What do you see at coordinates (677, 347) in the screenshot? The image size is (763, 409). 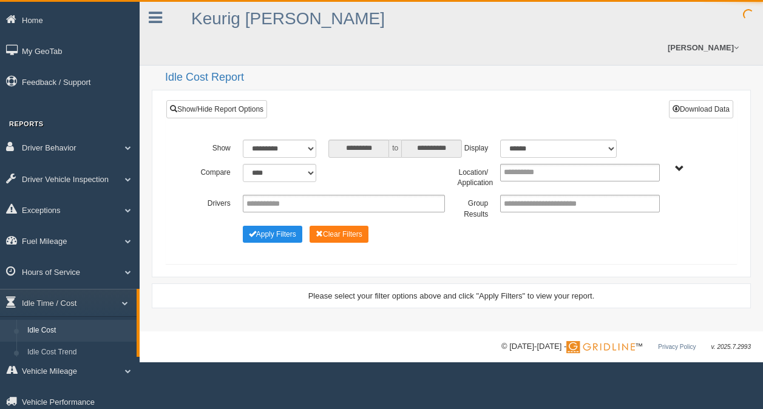 I see `a: Privacy Policy` at bounding box center [677, 347].